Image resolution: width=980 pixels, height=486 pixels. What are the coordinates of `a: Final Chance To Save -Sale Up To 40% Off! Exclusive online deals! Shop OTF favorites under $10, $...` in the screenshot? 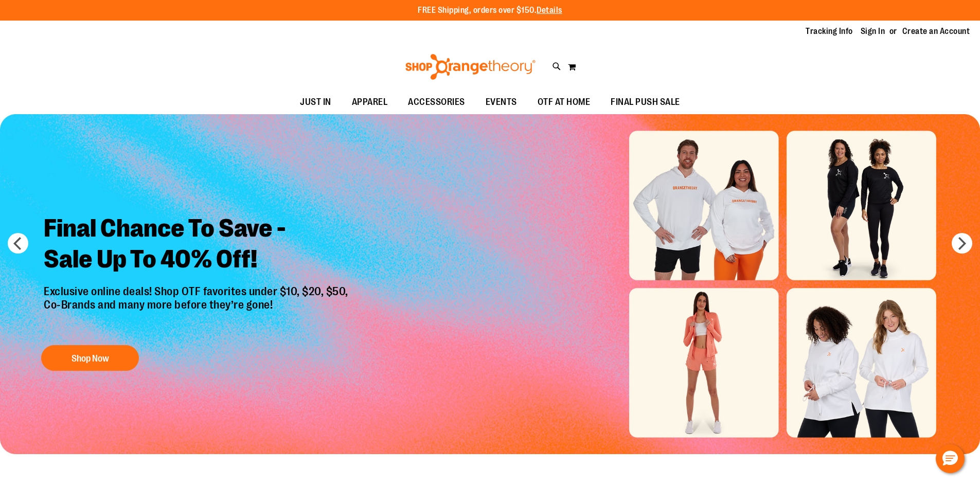 It's located at (197, 291).